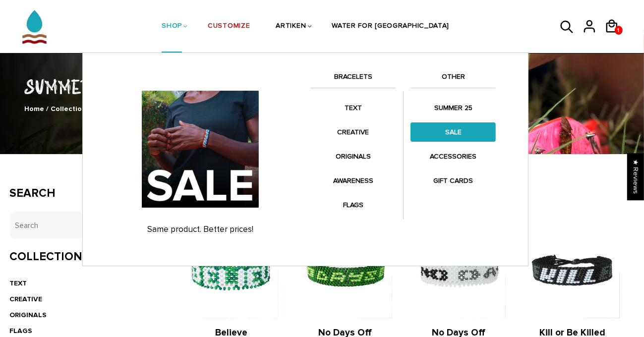  Describe the element at coordinates (34, 108) in the screenshot. I see `a: Home` at that location.